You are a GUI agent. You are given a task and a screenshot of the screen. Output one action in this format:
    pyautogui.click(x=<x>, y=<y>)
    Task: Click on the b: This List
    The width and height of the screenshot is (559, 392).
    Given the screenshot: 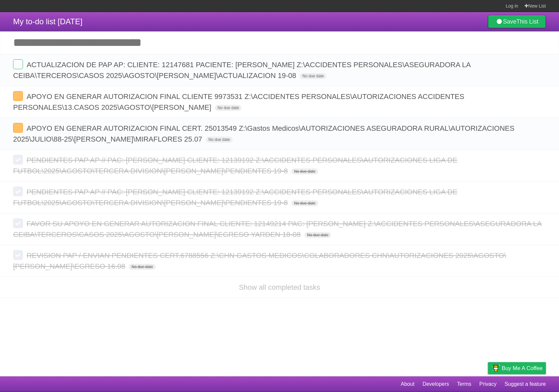 What is the action you would take?
    pyautogui.click(x=527, y=22)
    